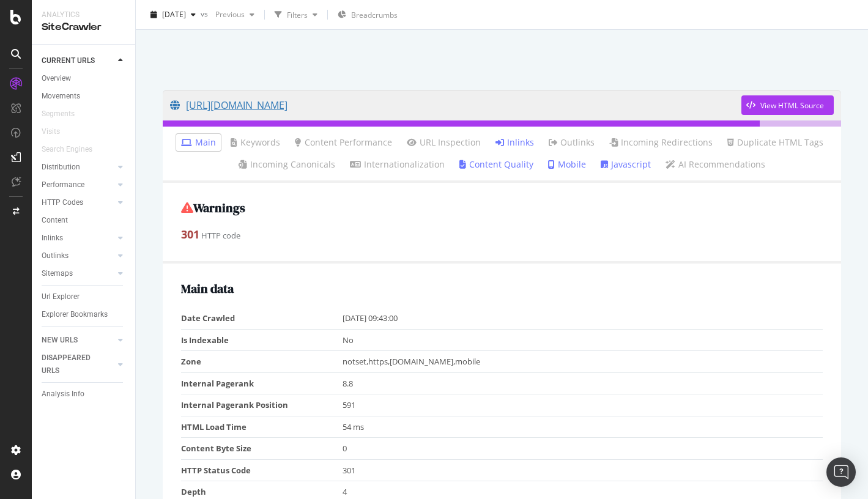  What do you see at coordinates (56, 78) in the screenshot?
I see `div: Overview` at bounding box center [56, 78].